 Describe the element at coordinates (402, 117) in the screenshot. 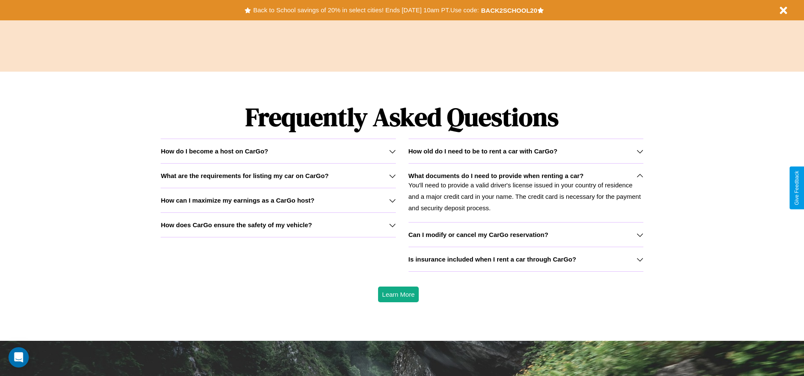

I see `h1: Frequently Asked Questions` at that location.